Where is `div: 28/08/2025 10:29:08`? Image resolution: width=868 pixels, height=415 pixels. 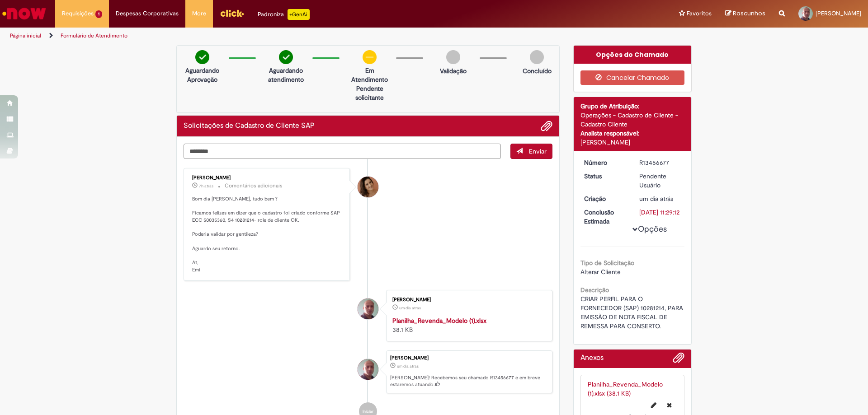
div: 28/08/2025 10:29:08 is located at coordinates (660, 199).